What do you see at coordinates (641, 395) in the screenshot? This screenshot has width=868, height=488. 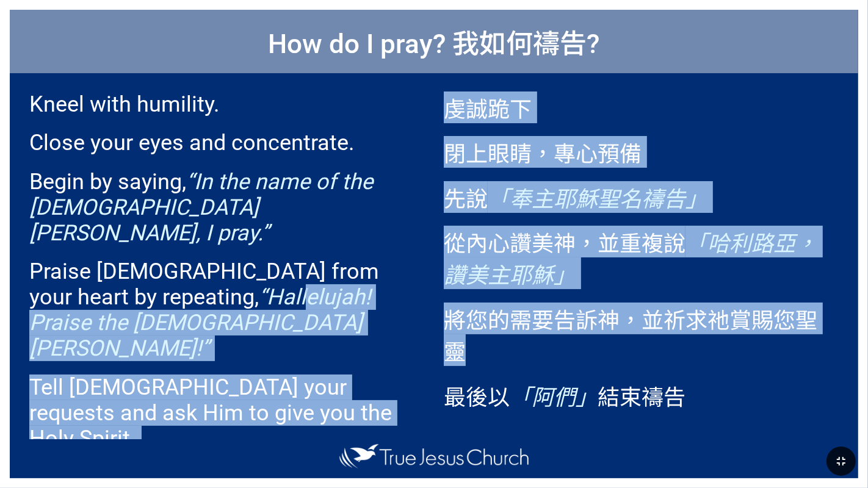 I see `p: 最後以 結束禱告` at bounding box center [641, 395].